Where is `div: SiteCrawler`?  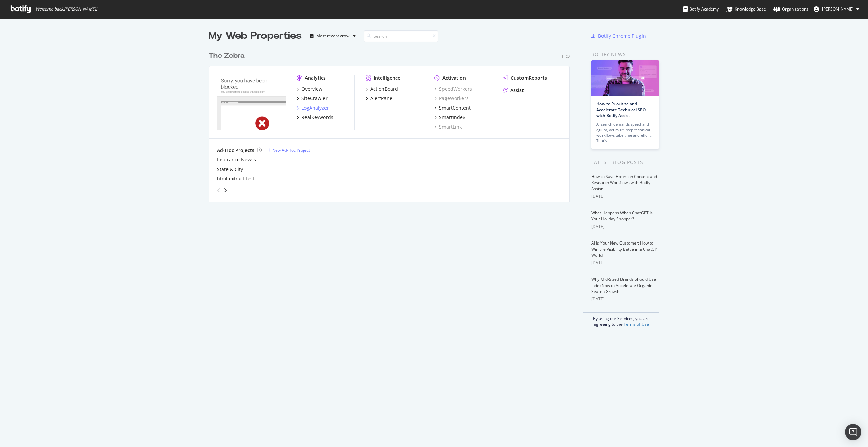 div: SiteCrawler is located at coordinates (314, 98).